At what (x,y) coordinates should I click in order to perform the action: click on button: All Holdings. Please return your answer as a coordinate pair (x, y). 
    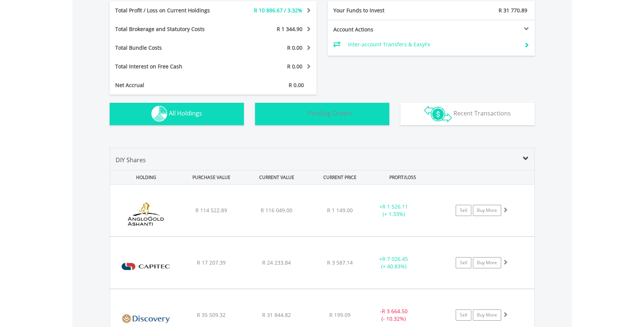
    Looking at the image, I should click on (177, 114).